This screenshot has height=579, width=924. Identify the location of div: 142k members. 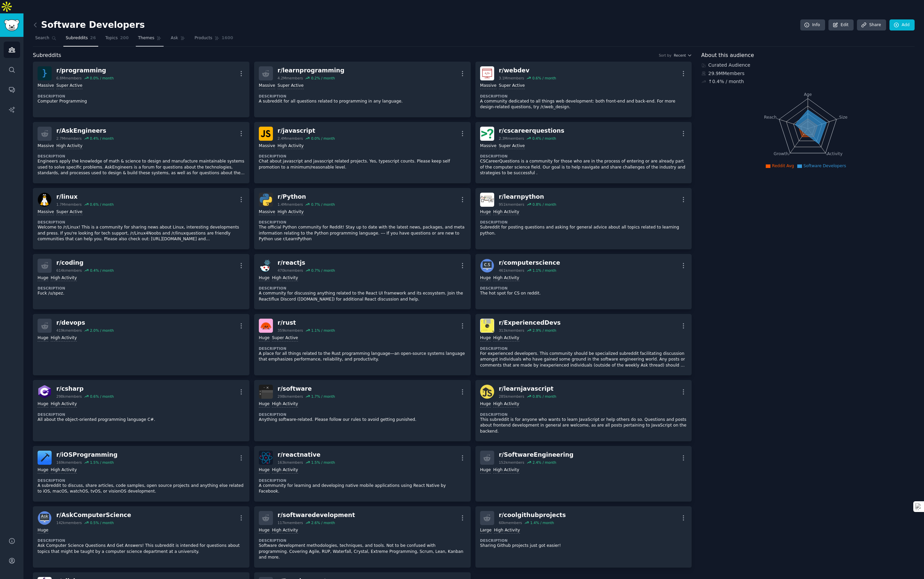
(69, 523).